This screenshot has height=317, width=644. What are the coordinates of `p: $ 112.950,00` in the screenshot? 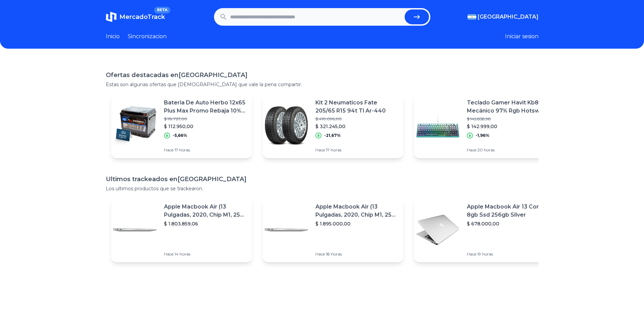 It's located at (205, 126).